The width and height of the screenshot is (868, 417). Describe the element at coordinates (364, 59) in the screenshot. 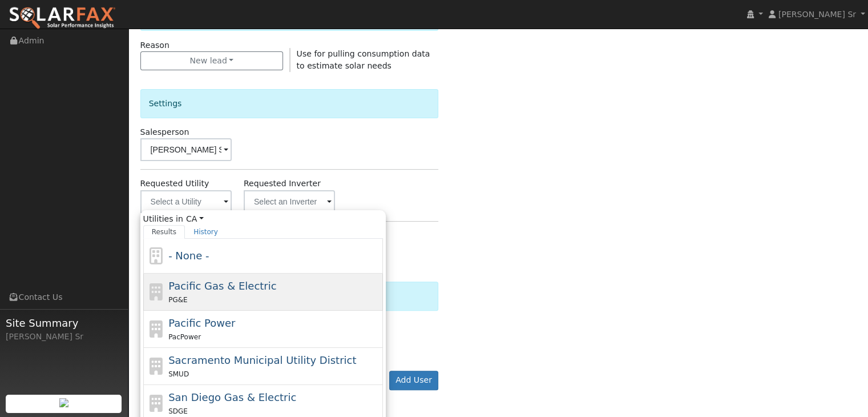

I see `span: Use for pulling consumption data to estimate solar needs` at that location.